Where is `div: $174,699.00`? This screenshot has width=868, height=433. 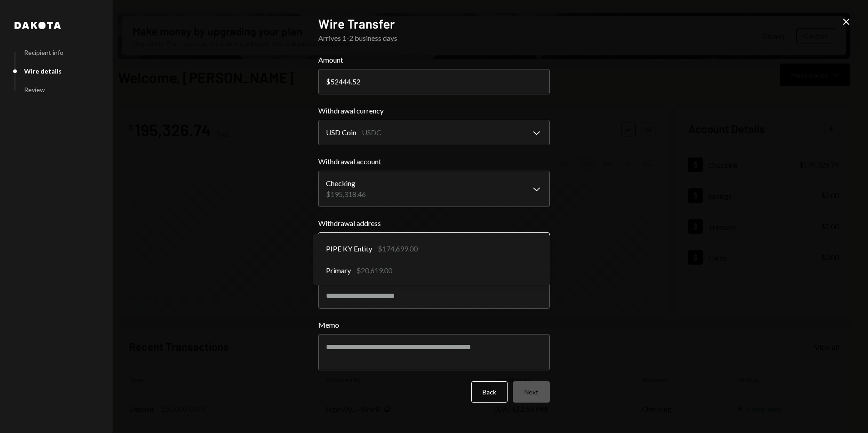 div: $174,699.00 is located at coordinates (397, 249).